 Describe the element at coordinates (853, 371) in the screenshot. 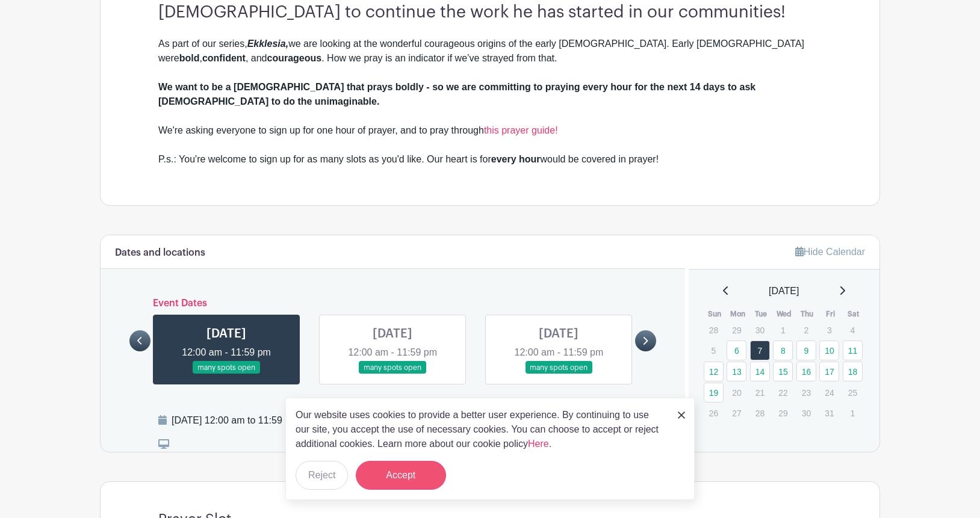

I see `a: 18` at that location.